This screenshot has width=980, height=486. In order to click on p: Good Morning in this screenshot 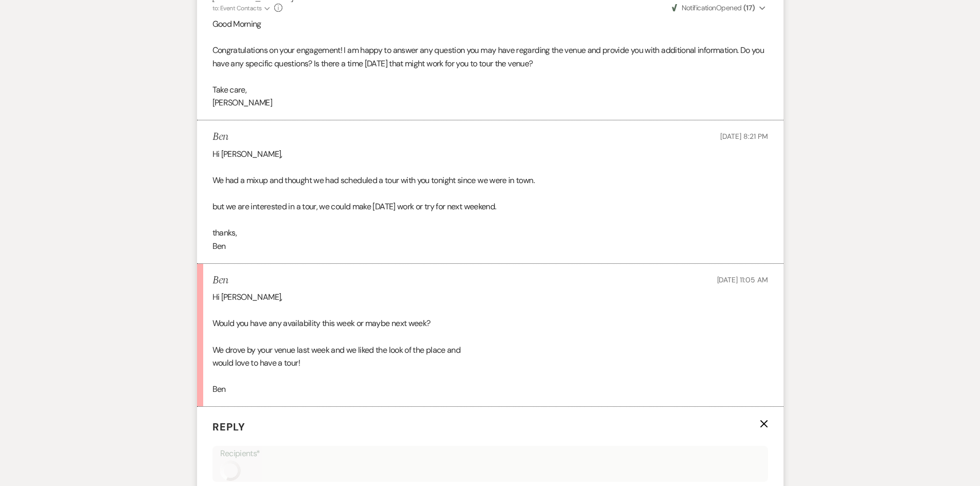, I will do `click(490, 24)`.